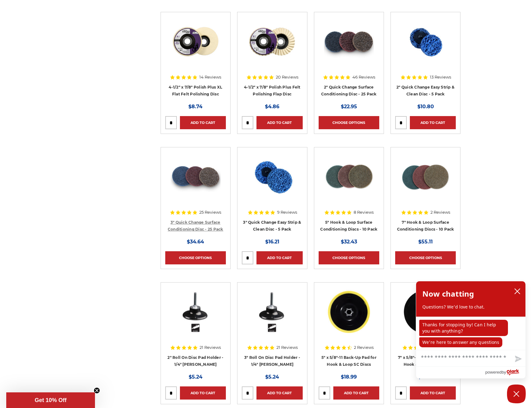  Describe the element at coordinates (426, 91) in the screenshot. I see `a: 2" Quick Change Easy Strip & Clean Disc - 5 Pack` at that location.